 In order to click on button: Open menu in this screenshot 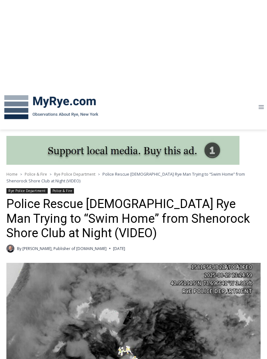, I will do `click(261, 107)`.